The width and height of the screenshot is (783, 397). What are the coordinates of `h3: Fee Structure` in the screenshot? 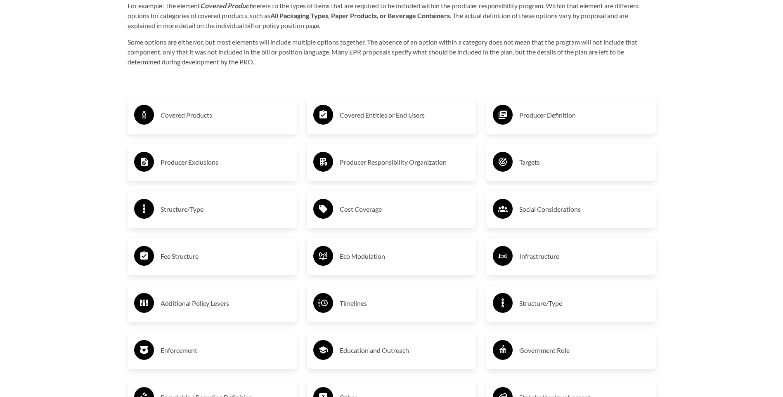 It's located at (225, 256).